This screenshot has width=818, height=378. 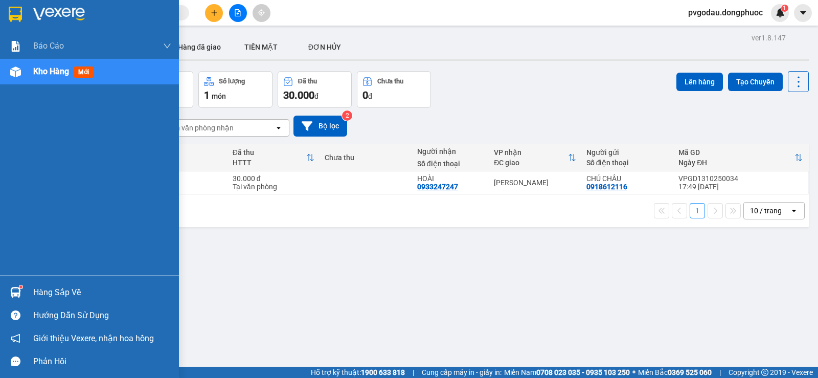 I want to click on sup: 2, so click(x=347, y=116).